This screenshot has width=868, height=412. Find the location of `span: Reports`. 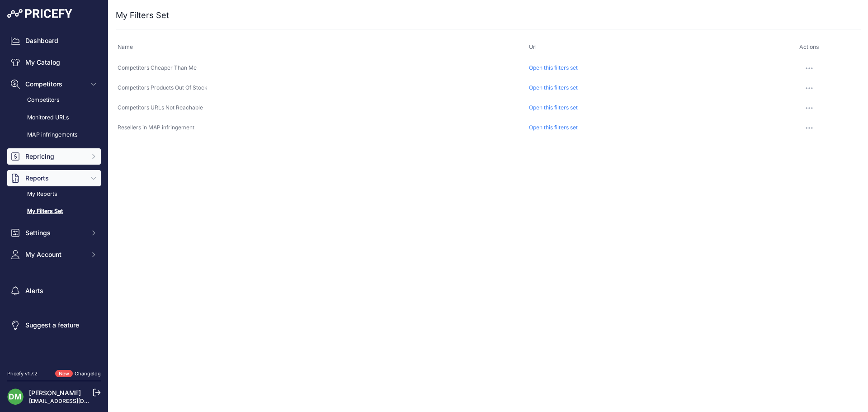

span: Reports is located at coordinates (55, 178).